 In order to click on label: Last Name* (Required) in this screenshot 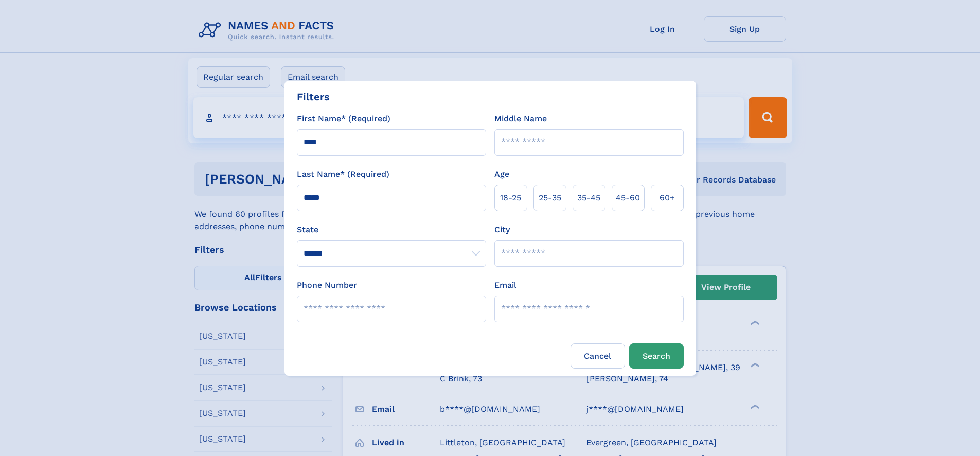, I will do `click(343, 174)`.